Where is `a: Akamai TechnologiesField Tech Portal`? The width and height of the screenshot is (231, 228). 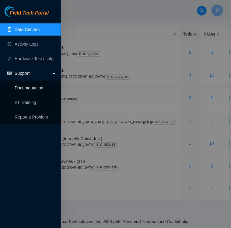
a: Akamai TechnologiesField Tech Portal is located at coordinates (26, 15).